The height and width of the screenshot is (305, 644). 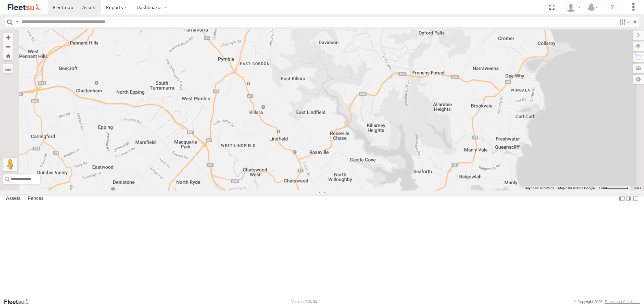 I want to click on label: Fences, so click(x=35, y=199).